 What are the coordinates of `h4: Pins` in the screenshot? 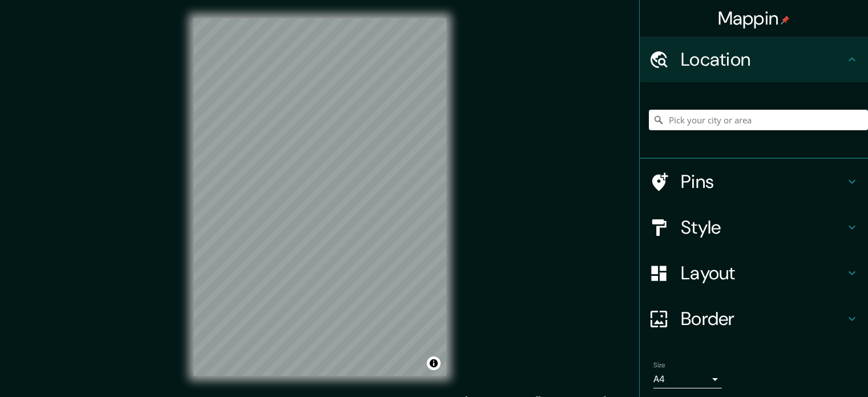 It's located at (763, 181).